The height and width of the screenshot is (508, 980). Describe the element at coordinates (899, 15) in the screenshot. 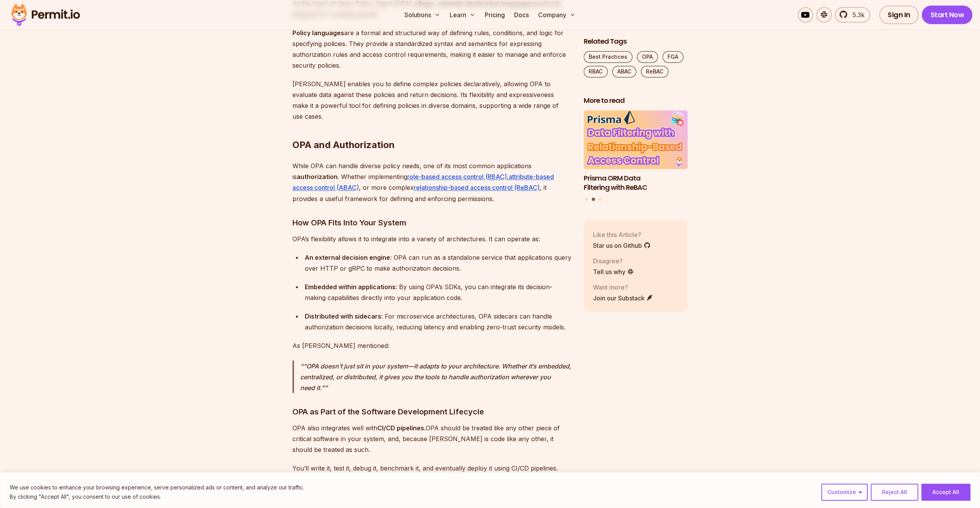

I see `a: Sign In` at that location.